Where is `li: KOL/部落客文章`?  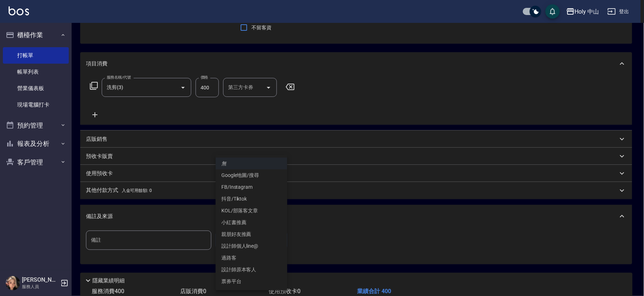
li: KOL/部落客文章 is located at coordinates (252, 211).